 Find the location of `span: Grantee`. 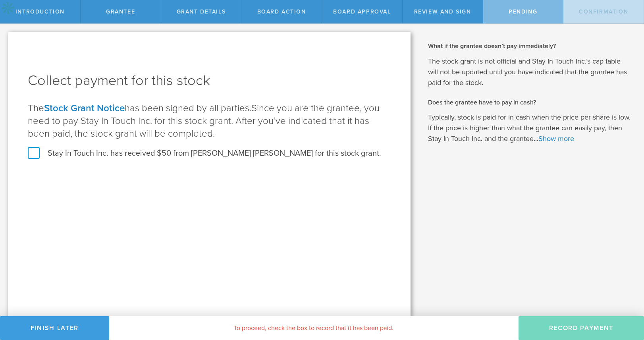

span: Grantee is located at coordinates (121, 11).